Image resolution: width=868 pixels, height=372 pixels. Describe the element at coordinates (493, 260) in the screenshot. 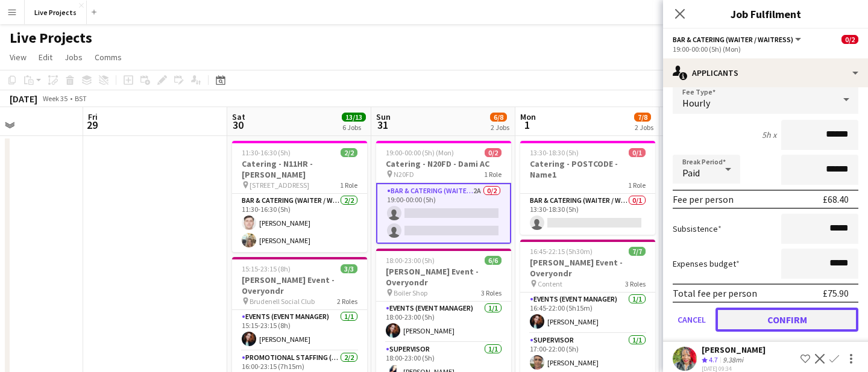

I see `span: 6/6` at that location.